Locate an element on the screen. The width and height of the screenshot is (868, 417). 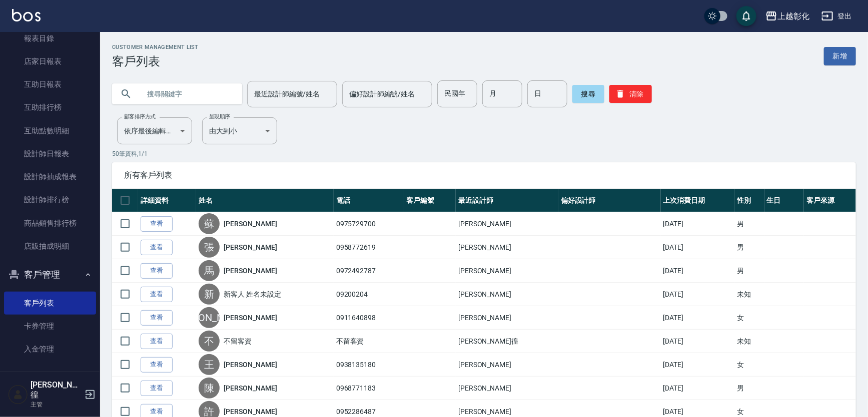
a: 客戶列表 is located at coordinates (50, 303).